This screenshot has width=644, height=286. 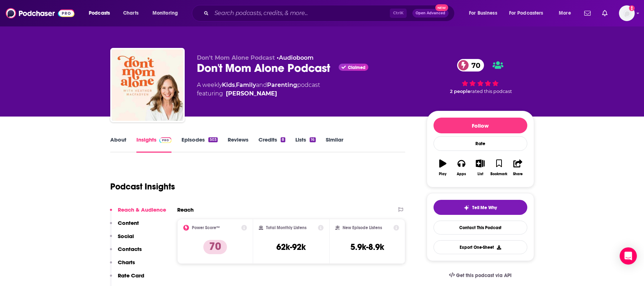 What do you see at coordinates (147, 85) in the screenshot?
I see `a: Don't Mom Alone Podcast` at bounding box center [147, 85].